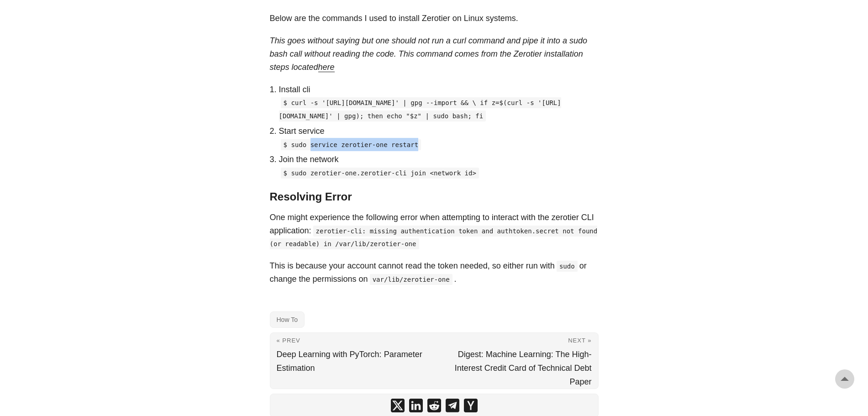  What do you see at coordinates (439, 90) in the screenshot?
I see `p: Install cli` at bounding box center [439, 90].